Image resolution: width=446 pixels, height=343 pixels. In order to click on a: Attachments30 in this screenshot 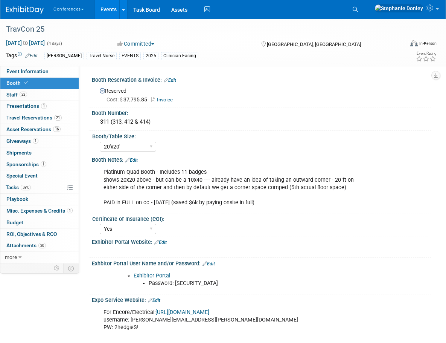, I will do `click(40, 245)`.